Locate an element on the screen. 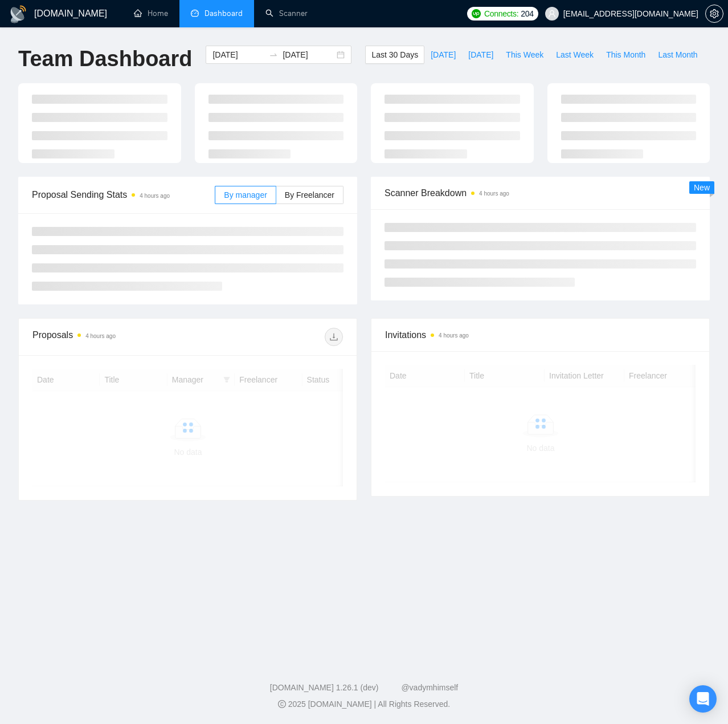 The height and width of the screenshot is (724, 728). input: Start date is located at coordinates (238, 55).